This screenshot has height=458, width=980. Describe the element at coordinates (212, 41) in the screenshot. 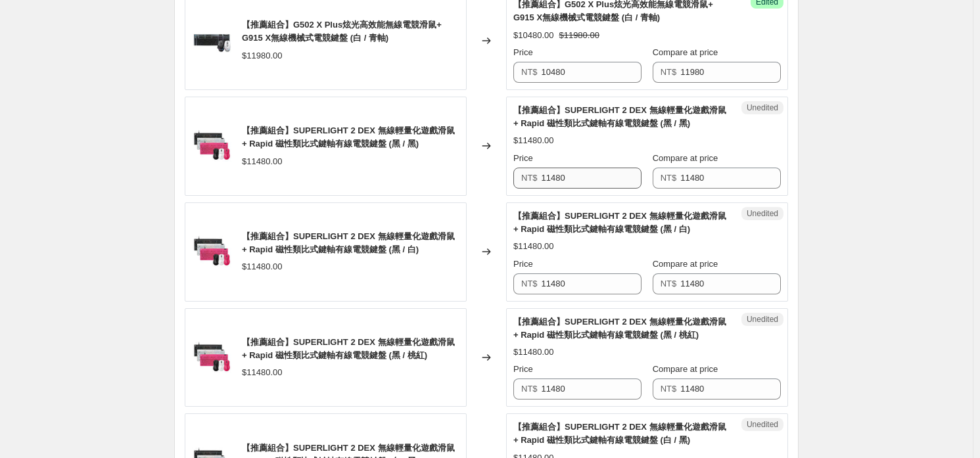

I see `img: G915XLS_G502XPLUS-all_WH_1000px_f1e4d0cd-ea33-4203-ba3a-da64ca3ba5fb_80x.jpg` at that location.